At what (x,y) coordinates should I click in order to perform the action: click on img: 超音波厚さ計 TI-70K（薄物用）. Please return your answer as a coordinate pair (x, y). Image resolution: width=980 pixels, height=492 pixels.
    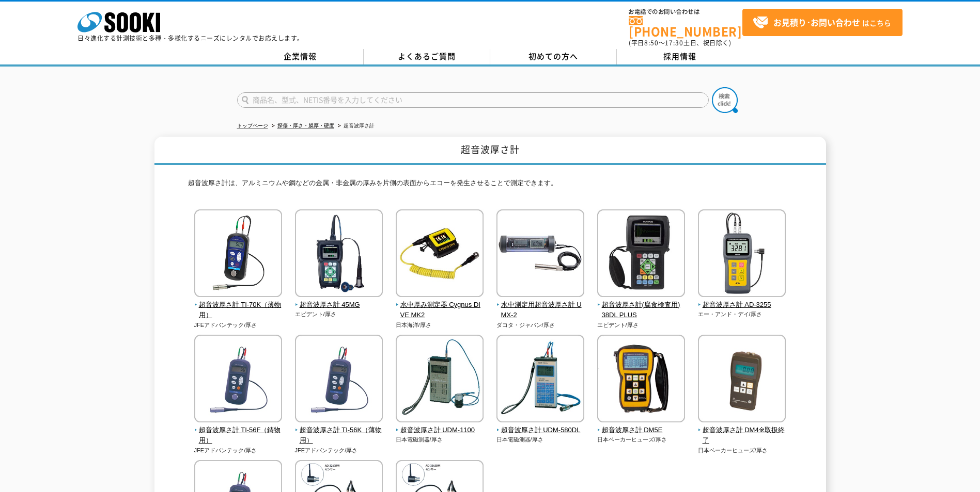
    Looking at the image, I should click on (238, 254).